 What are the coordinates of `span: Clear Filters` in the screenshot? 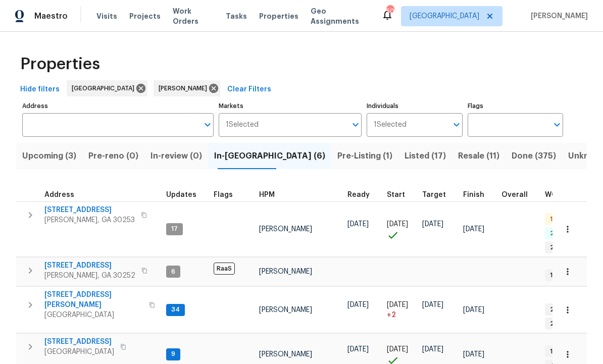 It's located at (249, 89).